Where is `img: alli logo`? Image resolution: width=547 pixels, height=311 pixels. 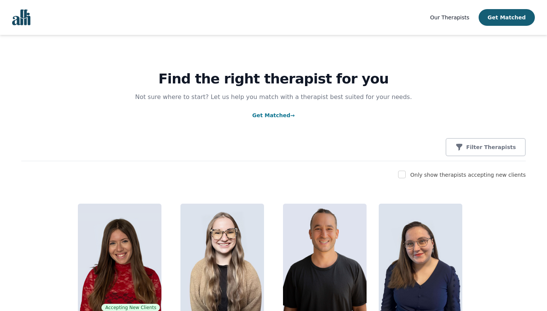 img: alli logo is located at coordinates (21, 17).